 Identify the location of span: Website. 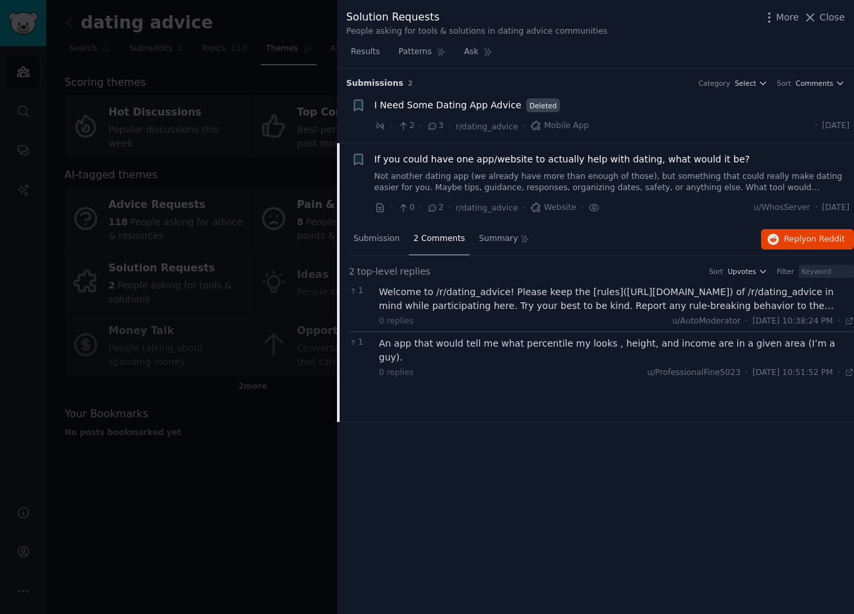
(554, 208).